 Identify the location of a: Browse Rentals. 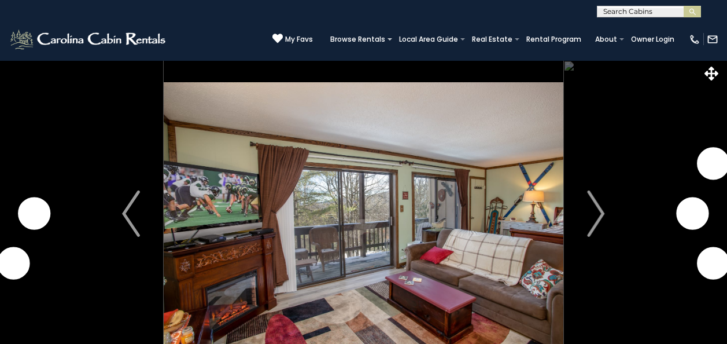
(358, 39).